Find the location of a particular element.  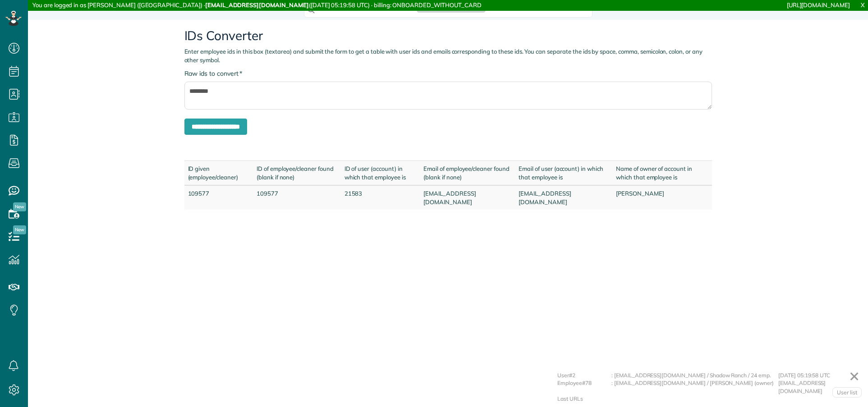

td: ID given (employee/cleaner) is located at coordinates (219, 173).